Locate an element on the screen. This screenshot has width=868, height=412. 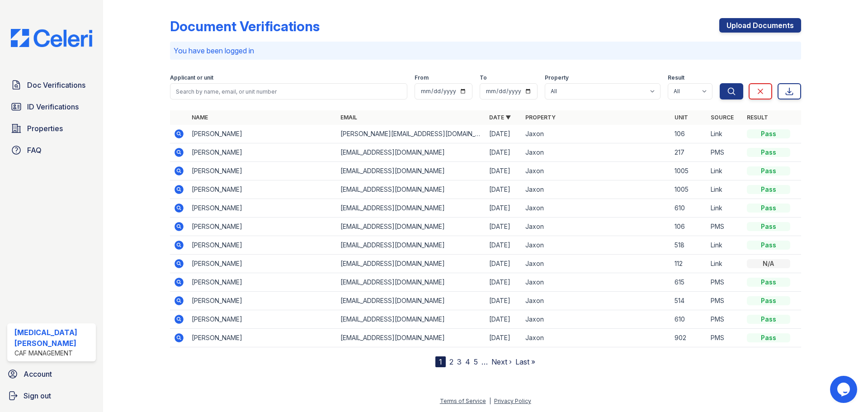
td: 112 is located at coordinates (689, 264).